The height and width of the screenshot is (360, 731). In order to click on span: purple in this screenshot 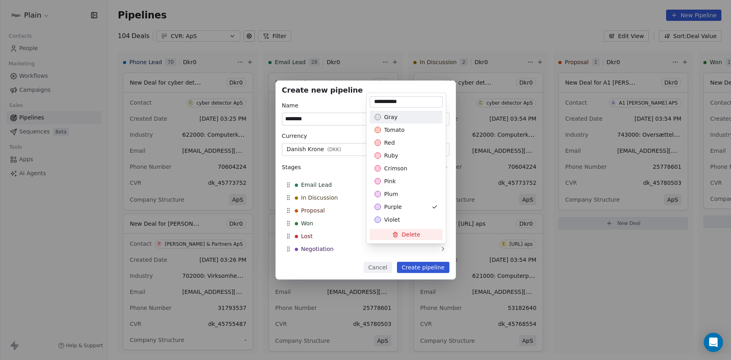, I will do `click(393, 207)`.